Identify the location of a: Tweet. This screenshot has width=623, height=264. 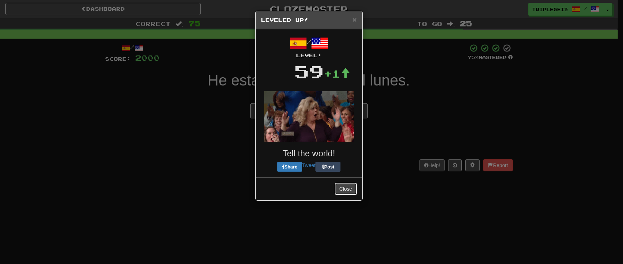
(308, 165).